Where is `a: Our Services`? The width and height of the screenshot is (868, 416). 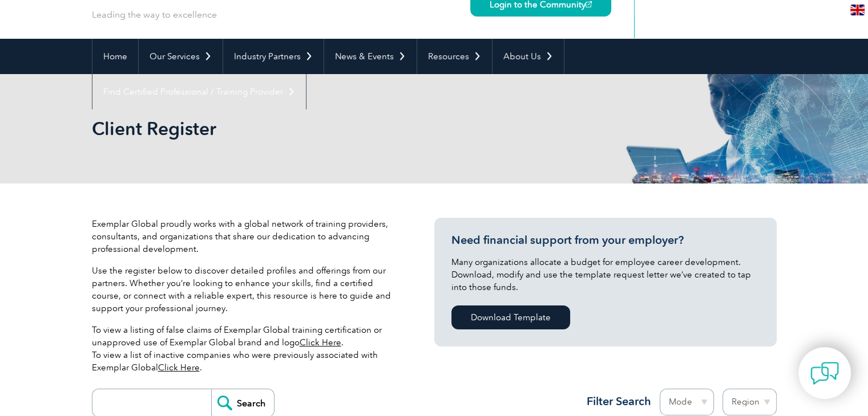 a: Our Services is located at coordinates (180, 57).